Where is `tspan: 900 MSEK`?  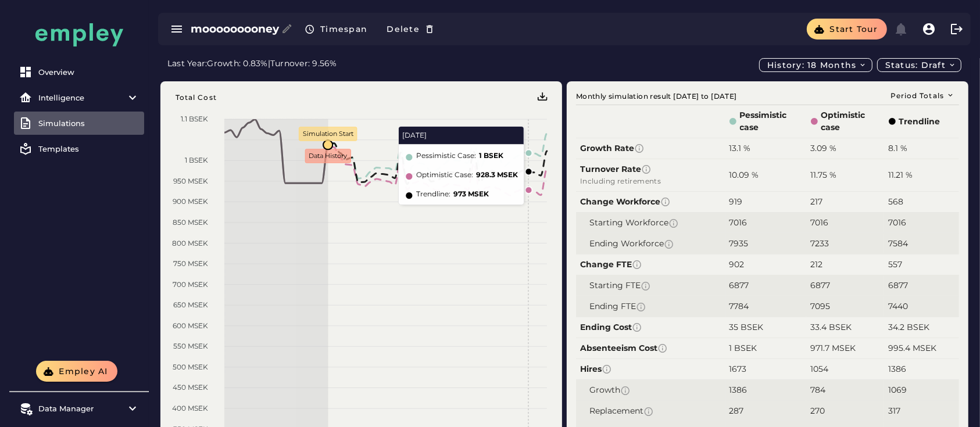 tspan: 900 MSEK is located at coordinates (190, 201).